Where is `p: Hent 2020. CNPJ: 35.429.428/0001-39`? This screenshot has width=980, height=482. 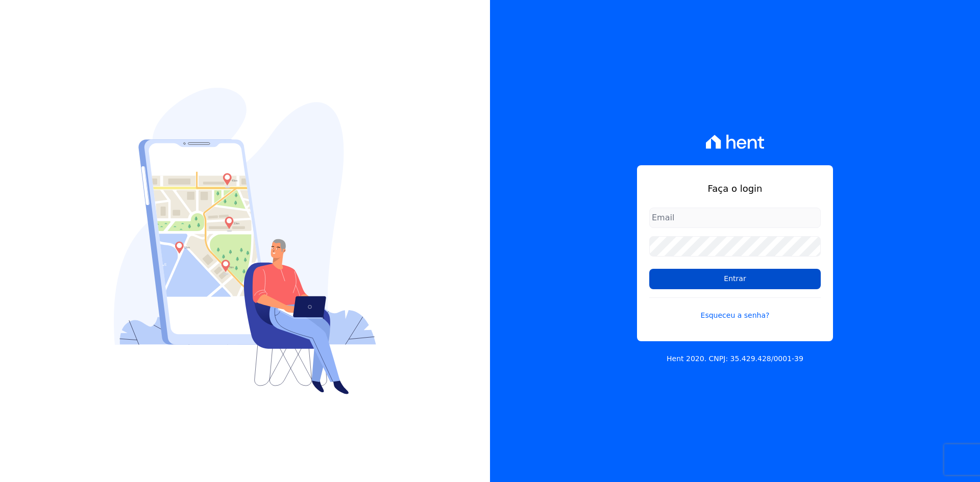
p: Hent 2020. CNPJ: 35.429.428/0001-39 is located at coordinates (734, 359).